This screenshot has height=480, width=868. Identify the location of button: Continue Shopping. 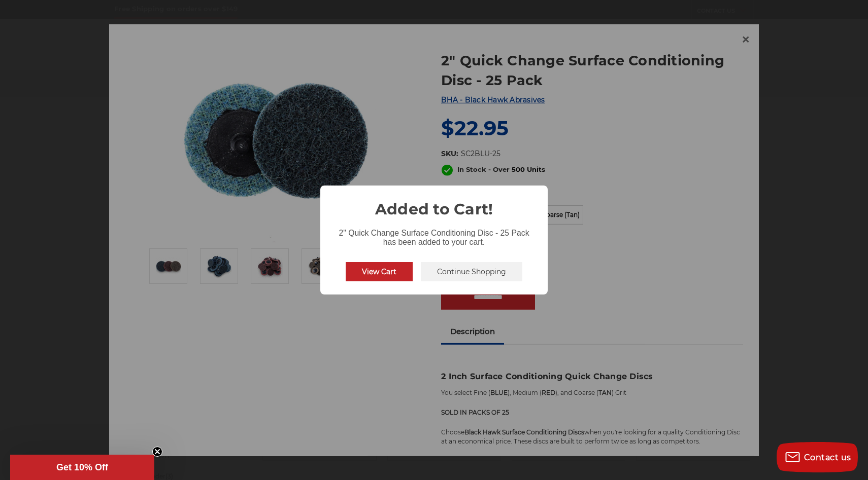
(472, 271).